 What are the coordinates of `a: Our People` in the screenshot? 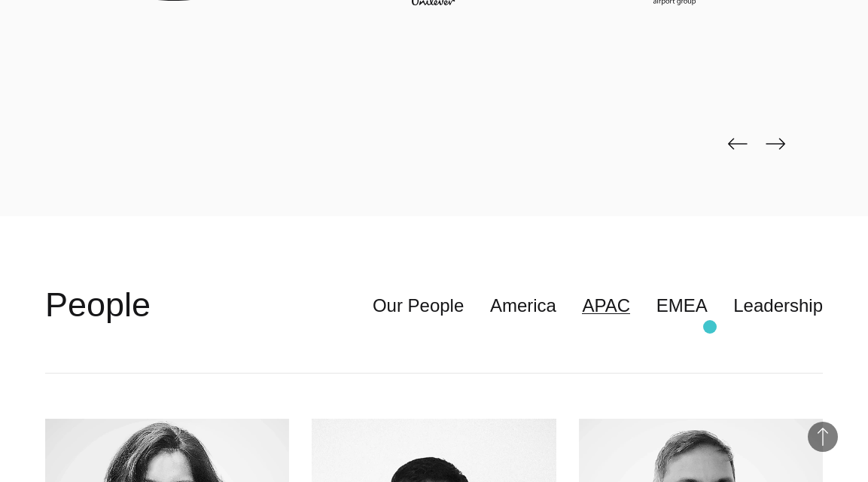 It's located at (418, 306).